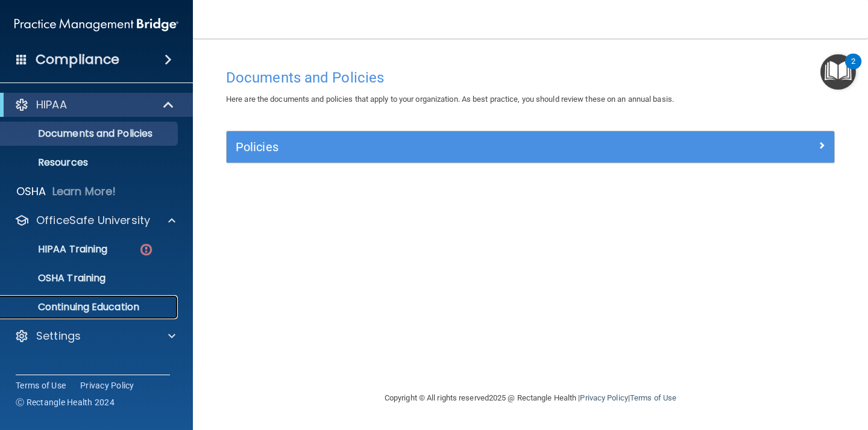 This screenshot has height=430, width=868. Describe the element at coordinates (65, 403) in the screenshot. I see `span: Ⓒ Rectangle Health 2024` at that location.